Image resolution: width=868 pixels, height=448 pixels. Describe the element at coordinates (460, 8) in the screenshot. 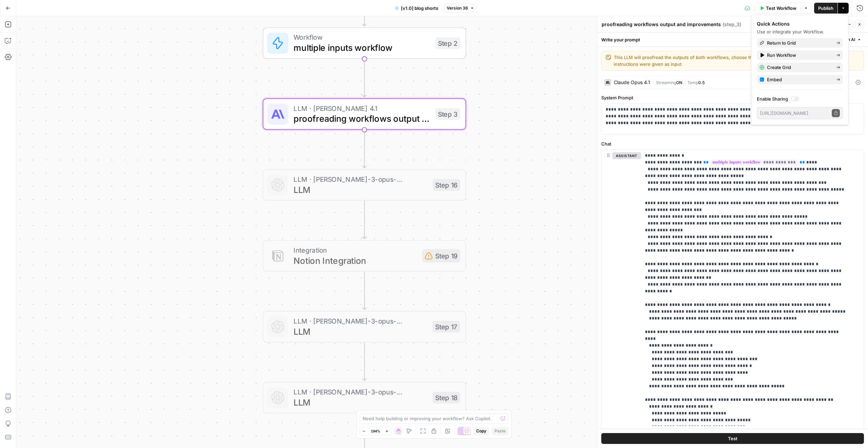

I see `button: Version 36` at that location.